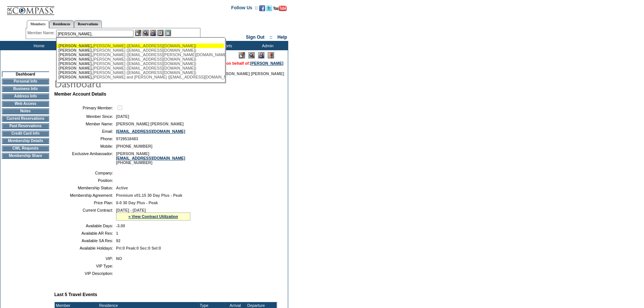 The height and width of the screenshot is (308, 644). Describe the element at coordinates (271, 55) in the screenshot. I see `img: Log Concern/Member Elevation` at that location.